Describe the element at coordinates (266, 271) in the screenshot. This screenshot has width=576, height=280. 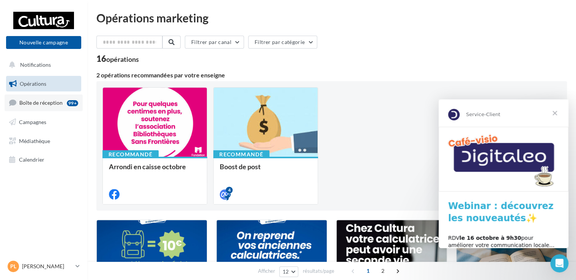
I see `span: Afficher` at that location.